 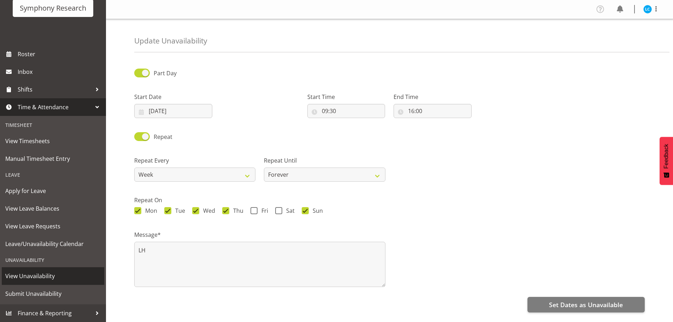 What do you see at coordinates (53, 208) in the screenshot?
I see `a: View Leave Balances` at bounding box center [53, 208].